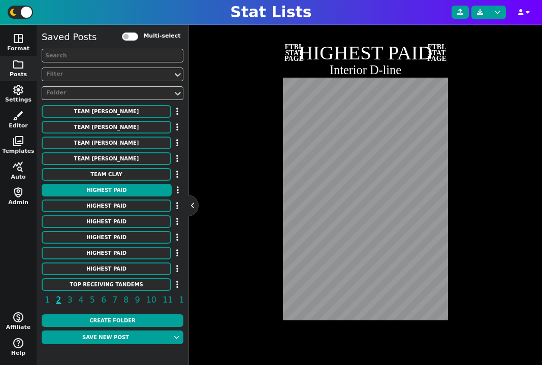 Image resolution: width=542 pixels, height=365 pixels. I want to click on span: 3, so click(70, 300).